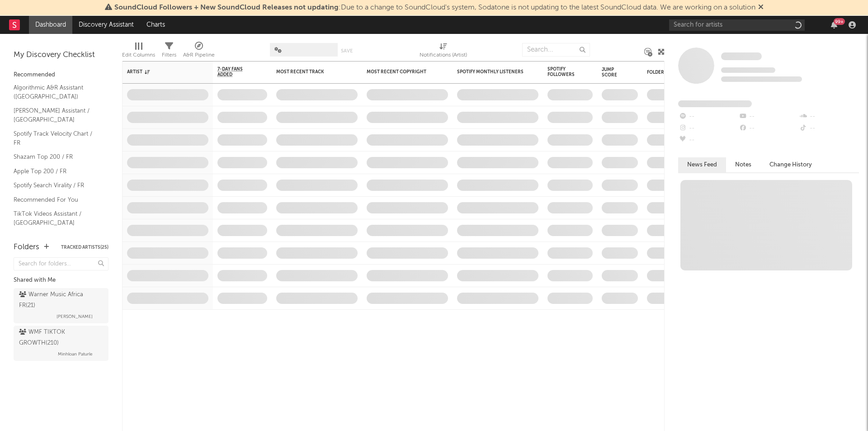 This screenshot has height=431, width=868. I want to click on a: Some Artist, so click(741, 56).